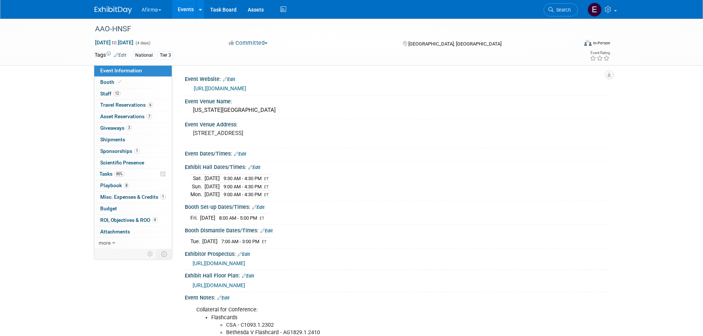 Image resolution: width=703 pixels, height=336 pixels. I want to click on span: Scientific Presence, so click(122, 163).